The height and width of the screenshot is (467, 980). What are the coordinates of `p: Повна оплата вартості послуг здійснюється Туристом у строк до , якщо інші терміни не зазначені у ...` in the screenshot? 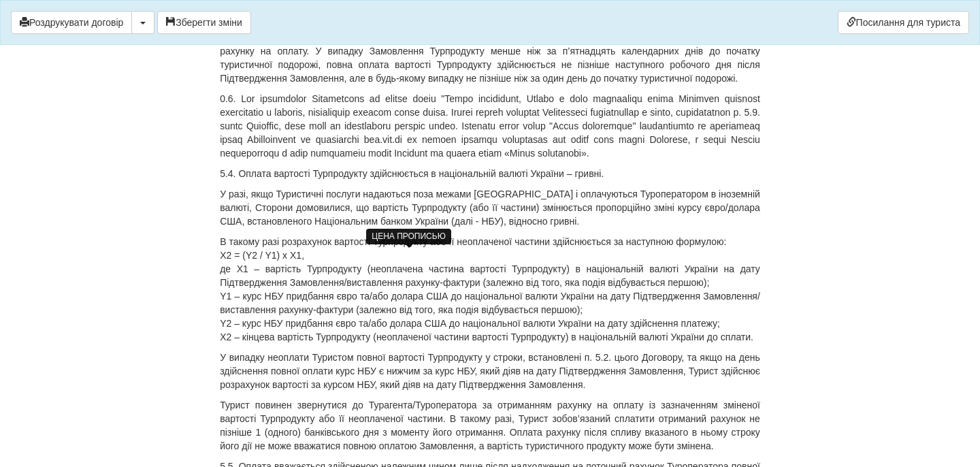 It's located at (490, 58).